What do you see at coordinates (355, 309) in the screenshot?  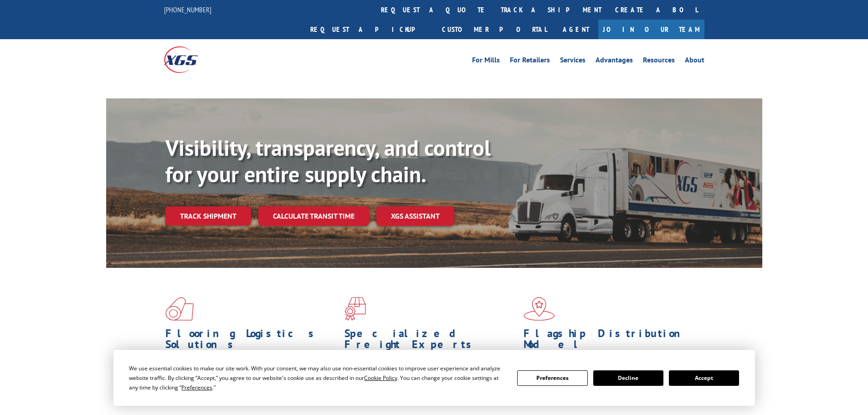 I see `img: xgs-icon-focused-on-flooring-red` at bounding box center [355, 309].